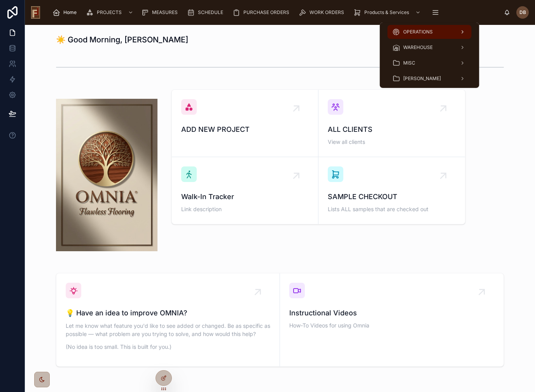  Describe the element at coordinates (36, 13) in the screenshot. I see `img: App logo` at that location.